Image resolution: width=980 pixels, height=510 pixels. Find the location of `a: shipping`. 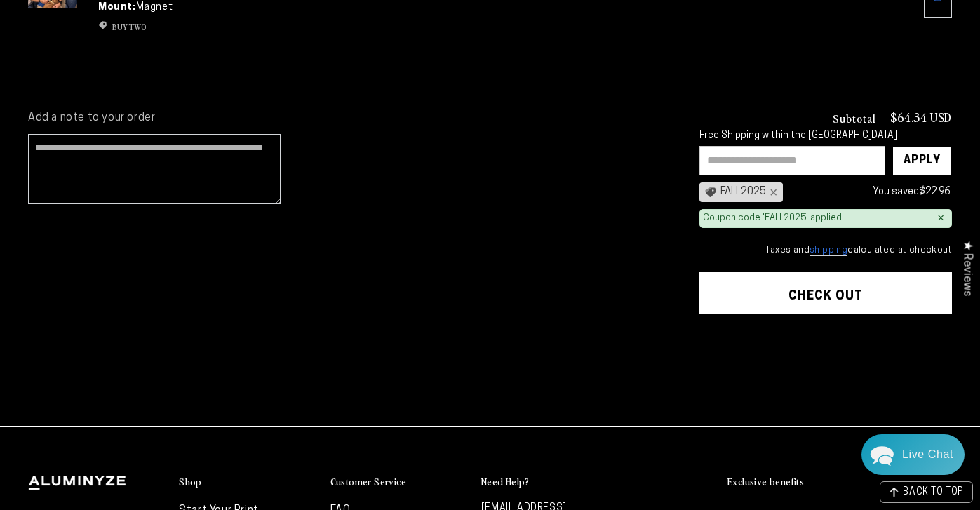

a: shipping is located at coordinates (829, 250).